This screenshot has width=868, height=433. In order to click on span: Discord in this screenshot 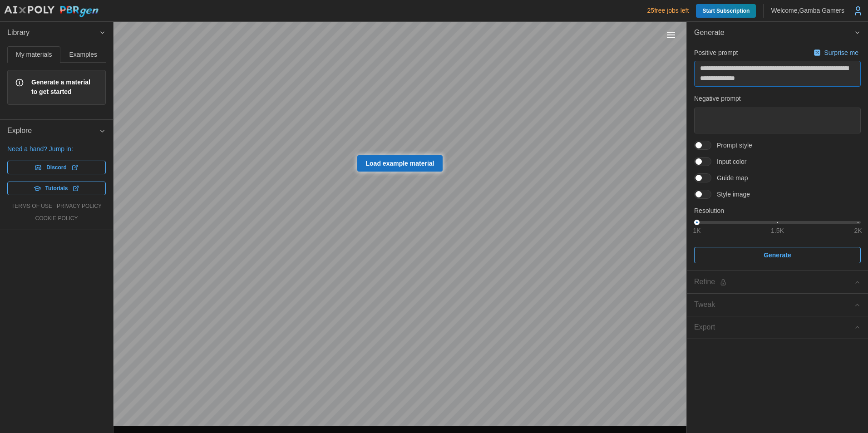, I will do `click(57, 167)`.